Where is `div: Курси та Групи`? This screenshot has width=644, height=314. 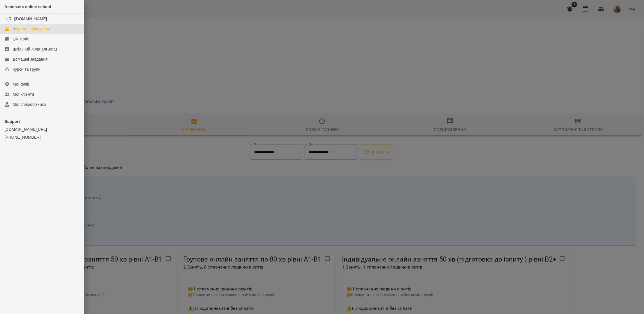
div: Курси та Групи is located at coordinates (27, 69).